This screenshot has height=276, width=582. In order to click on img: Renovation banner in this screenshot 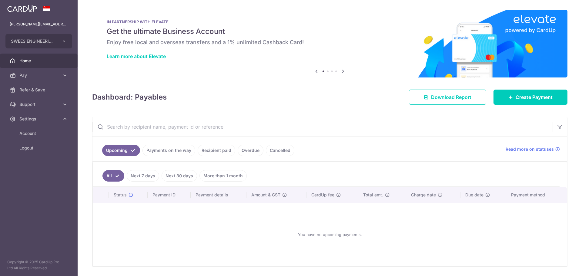, I will do `click(330, 44)`.